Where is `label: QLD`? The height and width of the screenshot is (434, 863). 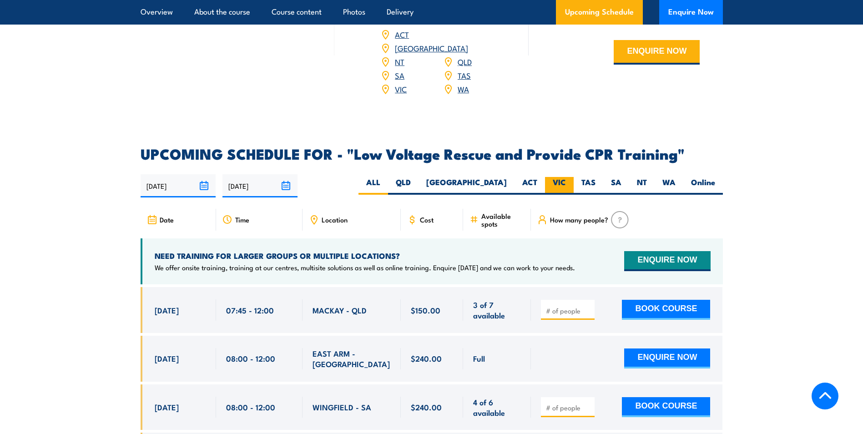
label: QLD is located at coordinates (403, 186).